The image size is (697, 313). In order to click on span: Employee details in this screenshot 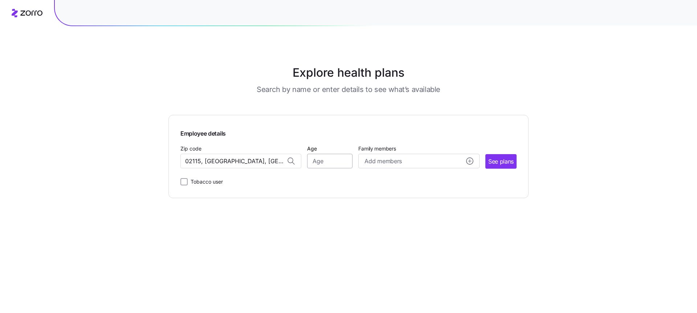, I will do `click(203, 132)`.